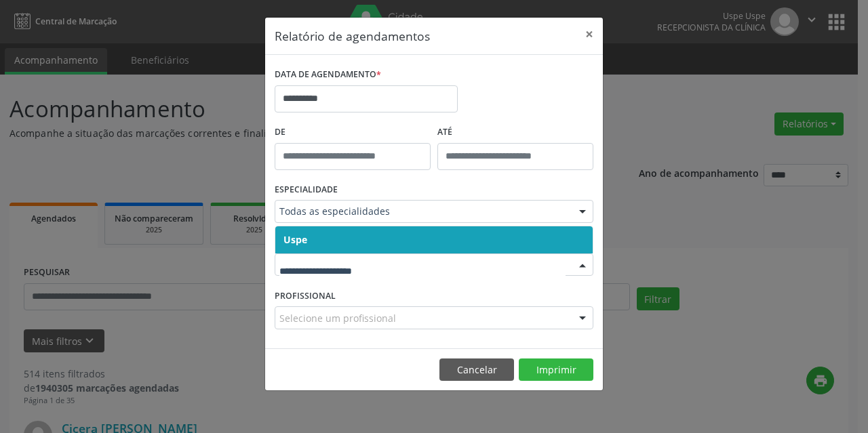 The width and height of the screenshot is (868, 433). I want to click on span: Uspe, so click(295, 240).